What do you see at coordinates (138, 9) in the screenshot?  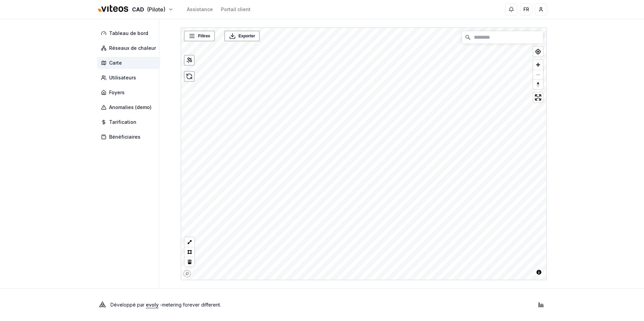 I see `span: CAD` at bounding box center [138, 9].